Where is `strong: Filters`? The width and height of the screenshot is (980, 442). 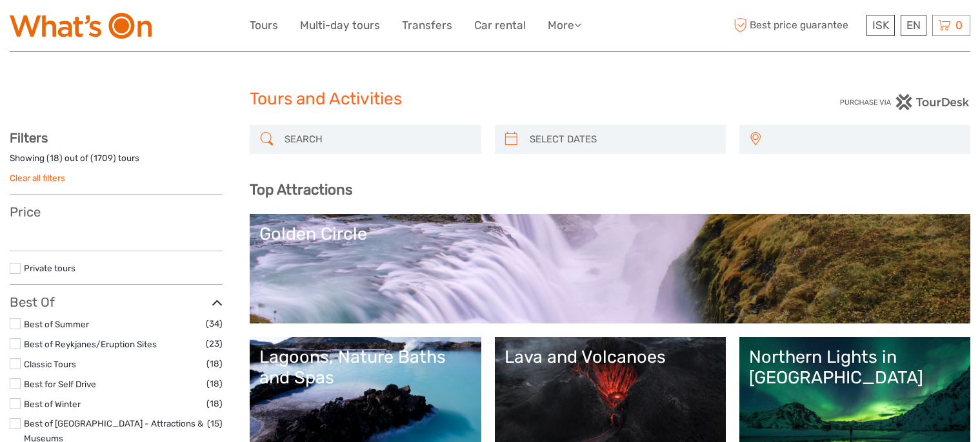 strong: Filters is located at coordinates (28, 138).